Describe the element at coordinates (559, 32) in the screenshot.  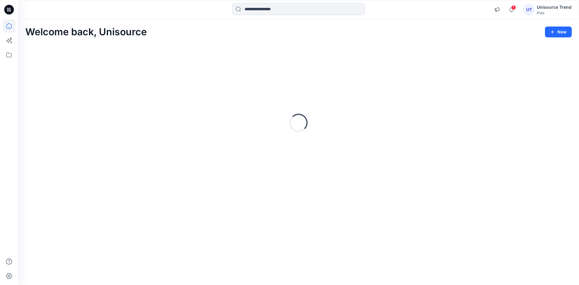
I see `button: New` at that location.